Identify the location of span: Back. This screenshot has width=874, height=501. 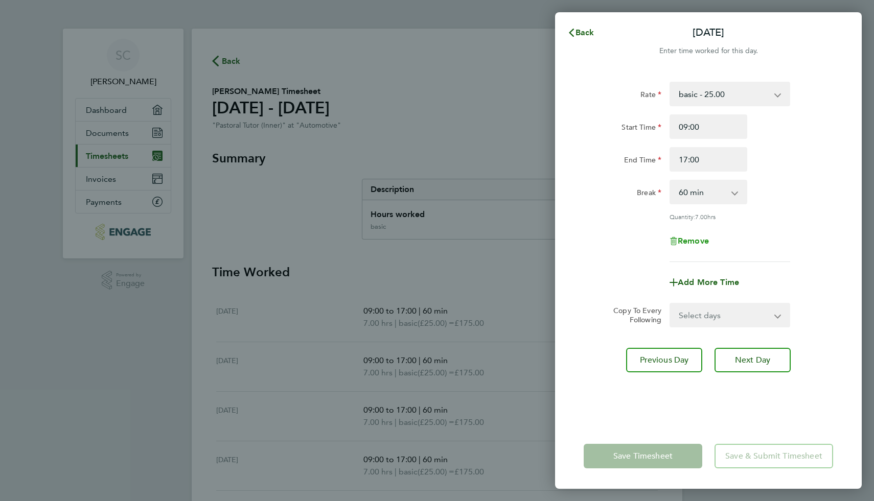
(585, 32).